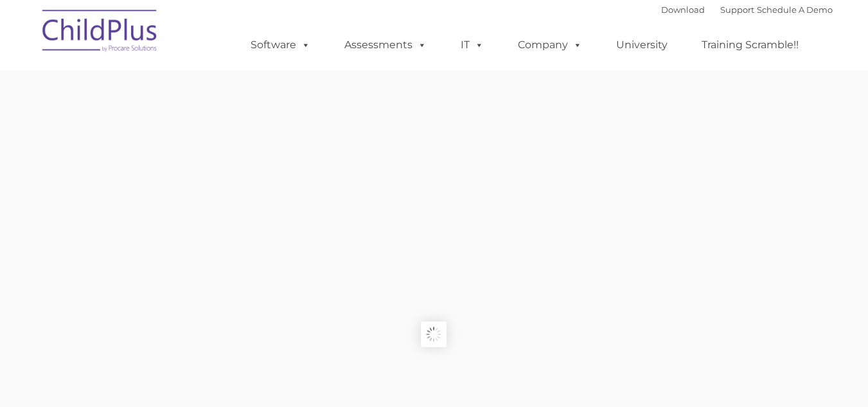 Image resolution: width=868 pixels, height=407 pixels. Describe the element at coordinates (683, 10) in the screenshot. I see `a: Download` at that location.